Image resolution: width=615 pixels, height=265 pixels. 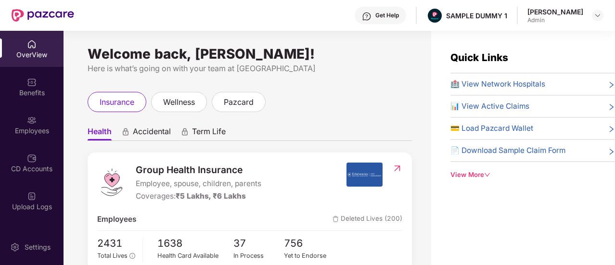 I want to click on div: View More, so click(x=533, y=175).